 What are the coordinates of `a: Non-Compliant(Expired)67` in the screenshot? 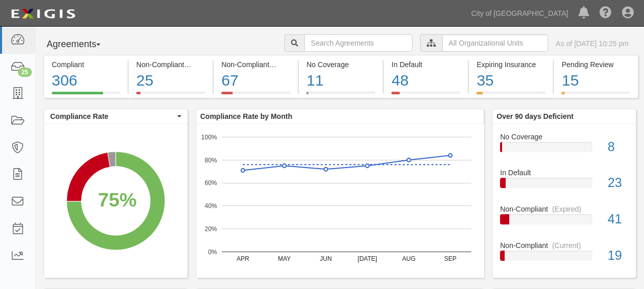 It's located at (256, 96).